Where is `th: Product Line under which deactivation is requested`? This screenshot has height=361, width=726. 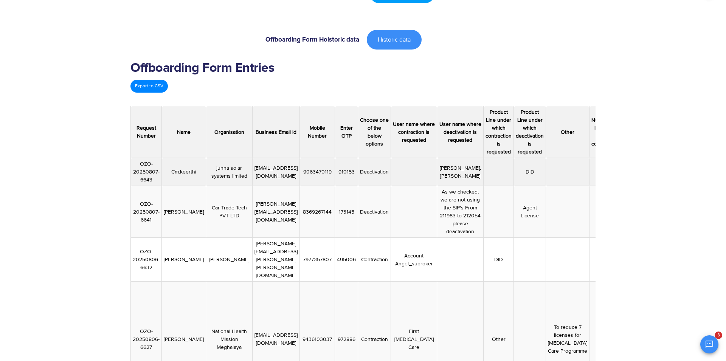
th: Product Line under which deactivation is requested is located at coordinates (530, 132).